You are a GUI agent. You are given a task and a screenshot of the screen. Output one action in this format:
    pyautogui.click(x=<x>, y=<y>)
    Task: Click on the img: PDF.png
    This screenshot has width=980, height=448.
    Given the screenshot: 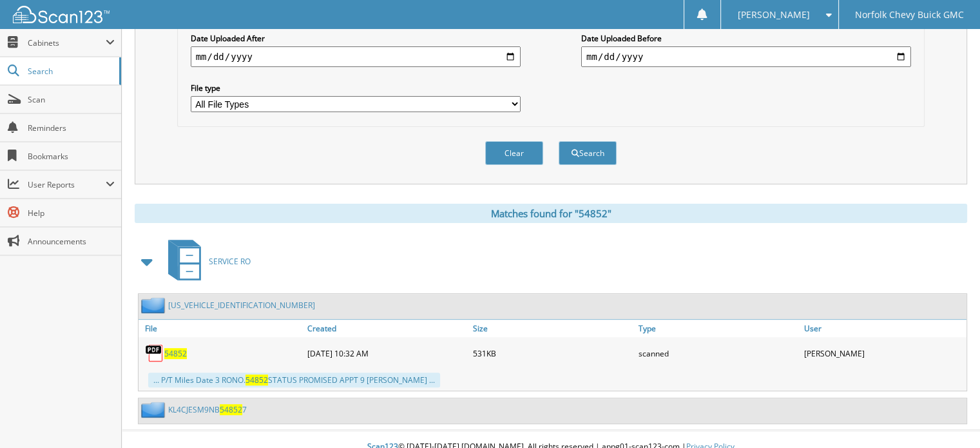 What is the action you would take?
    pyautogui.click(x=155, y=353)
    